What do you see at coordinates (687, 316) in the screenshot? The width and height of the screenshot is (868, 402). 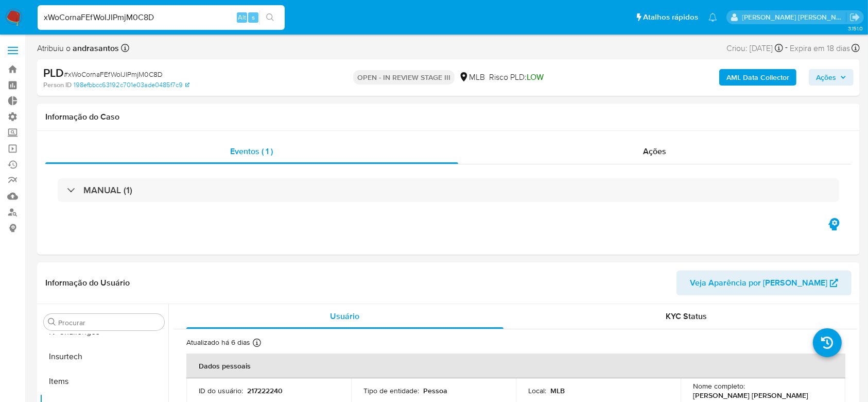 I see `span: KYC Status` at bounding box center [687, 316].